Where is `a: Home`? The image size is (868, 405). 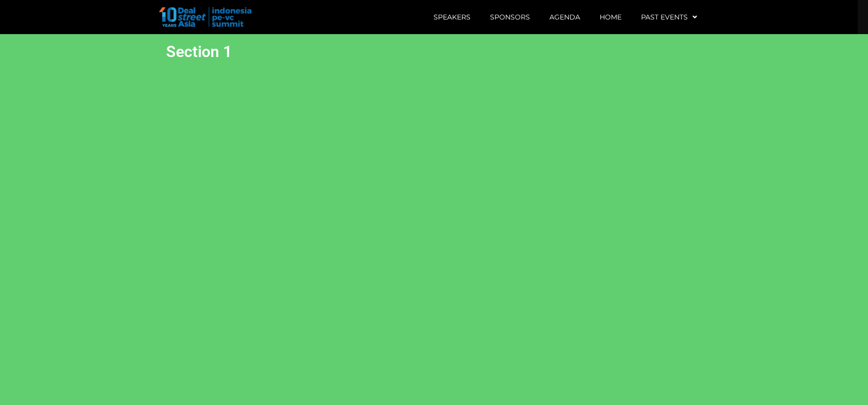
a: Home is located at coordinates (610, 17).